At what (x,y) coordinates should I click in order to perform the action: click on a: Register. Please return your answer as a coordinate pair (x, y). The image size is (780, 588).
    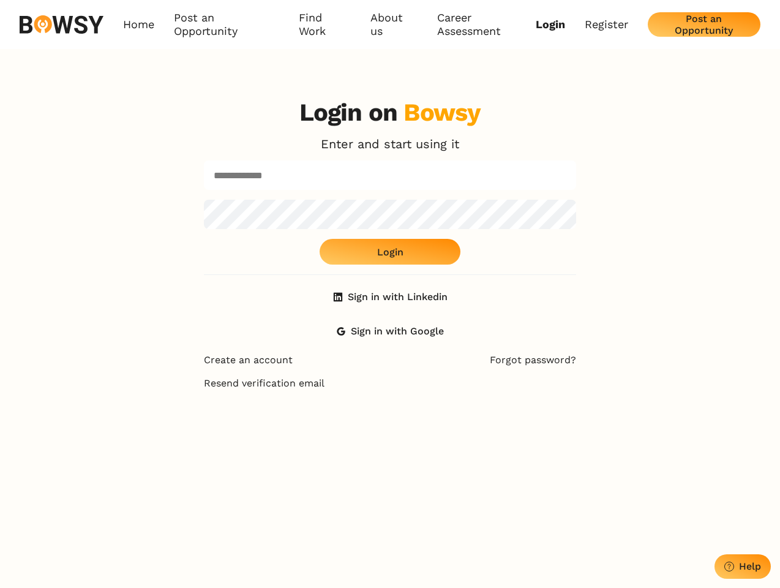
    Looking at the image, I should click on (606, 24).